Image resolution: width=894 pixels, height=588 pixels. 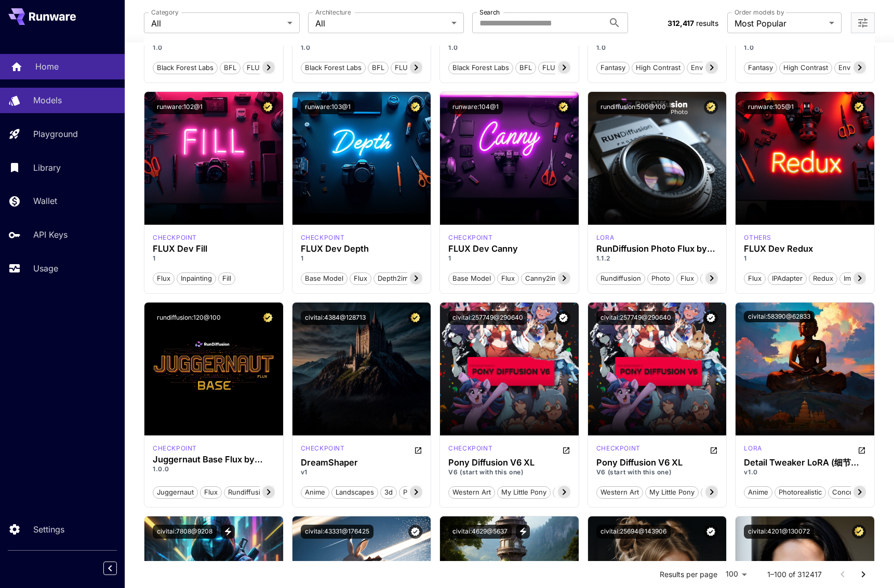 What do you see at coordinates (758, 12) in the screenshot?
I see `label: Order models by` at bounding box center [758, 12].